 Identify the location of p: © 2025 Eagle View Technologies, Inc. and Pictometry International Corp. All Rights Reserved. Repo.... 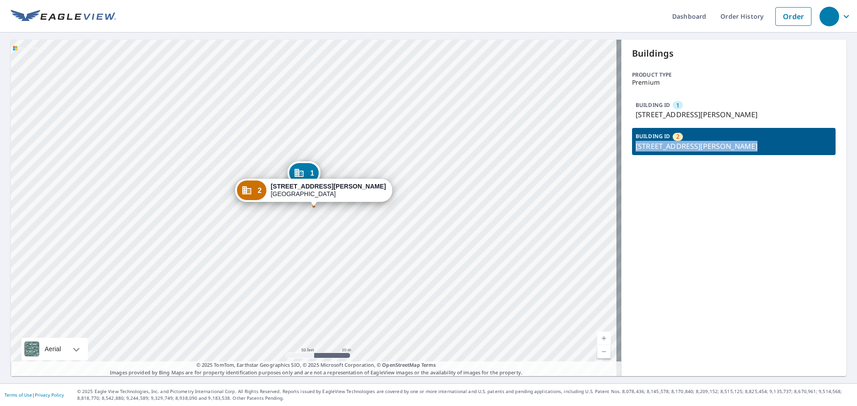
(464, 395).